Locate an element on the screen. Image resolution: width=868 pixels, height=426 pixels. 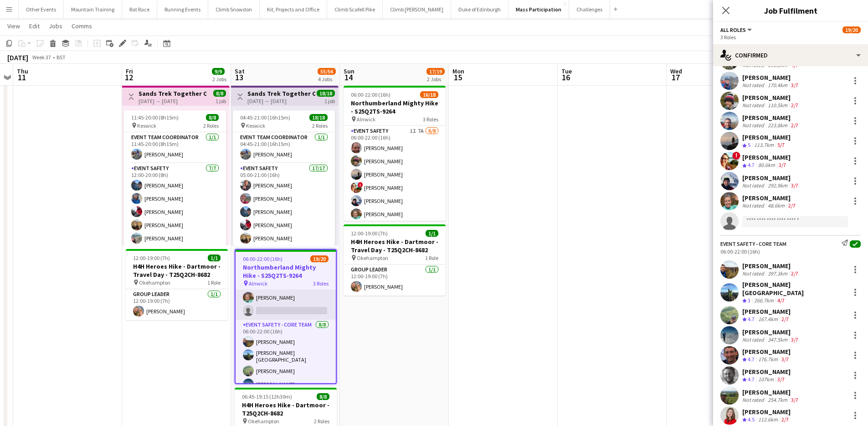
div: 397.3km is located at coordinates (777, 273).